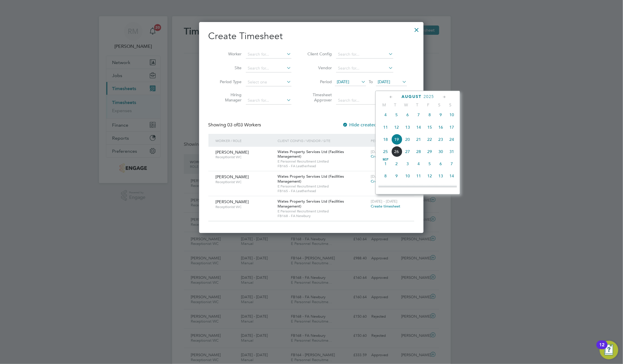  I want to click on span: F, so click(429, 105).